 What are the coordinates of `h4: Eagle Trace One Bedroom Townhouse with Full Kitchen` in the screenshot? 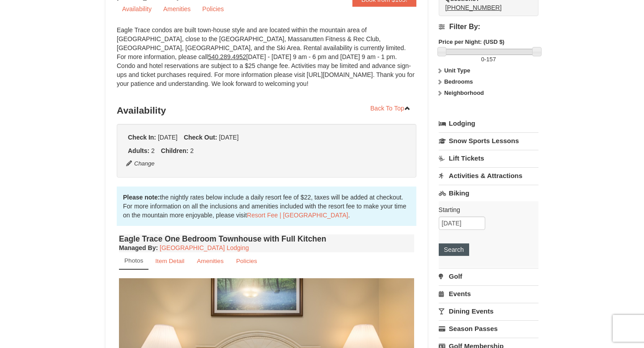 It's located at (266, 239).